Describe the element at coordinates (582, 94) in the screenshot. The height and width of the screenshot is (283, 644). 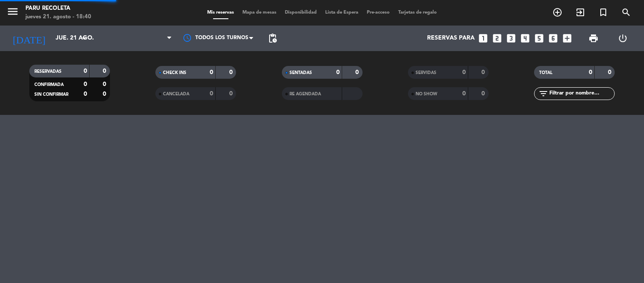
I see `input: Filtrar por nombre...` at that location.